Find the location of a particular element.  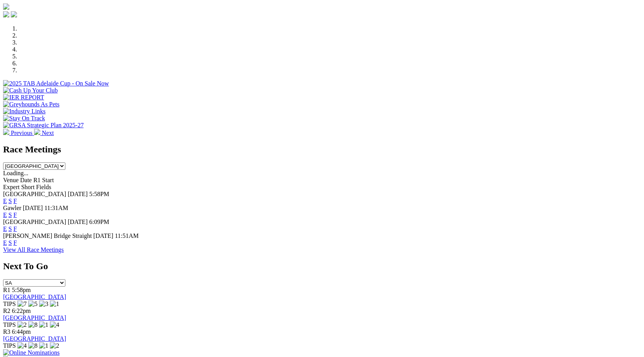

img: chevron-right-pager-white.svg is located at coordinates (37, 132).